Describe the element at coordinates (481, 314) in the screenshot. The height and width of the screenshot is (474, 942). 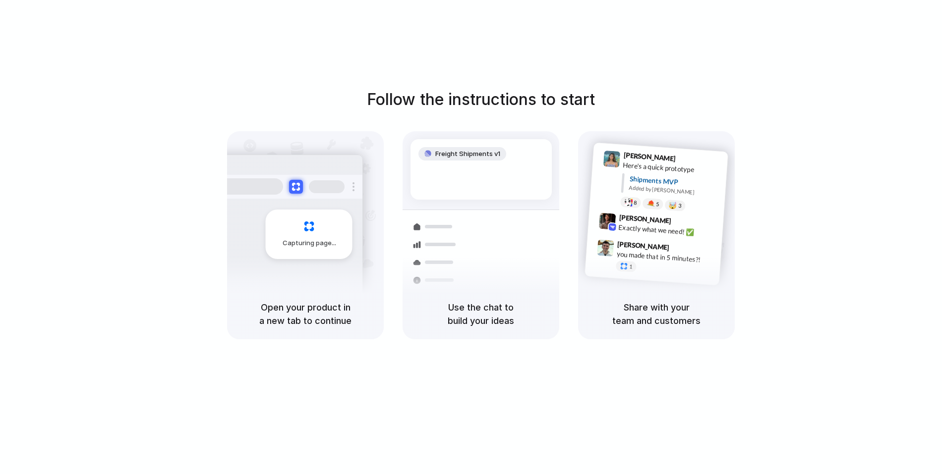
I see `h5: Use the chat to build your ideas` at that location.